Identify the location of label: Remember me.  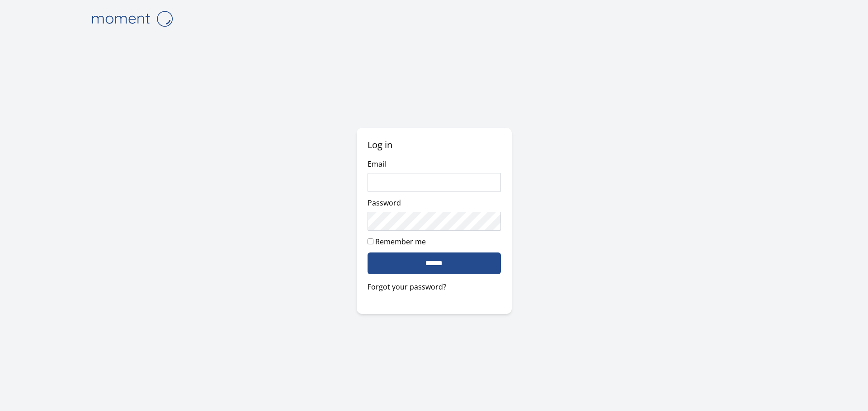
(400, 241).